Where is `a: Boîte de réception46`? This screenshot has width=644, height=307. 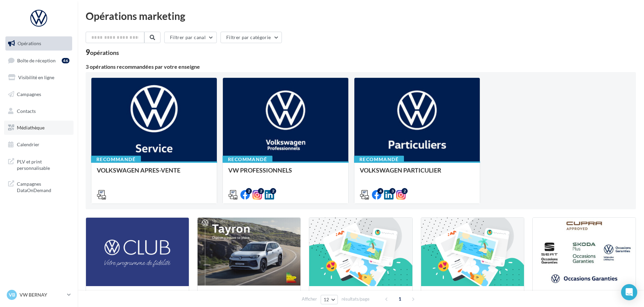
a: Boîte de réception46 is located at coordinates (39, 60).